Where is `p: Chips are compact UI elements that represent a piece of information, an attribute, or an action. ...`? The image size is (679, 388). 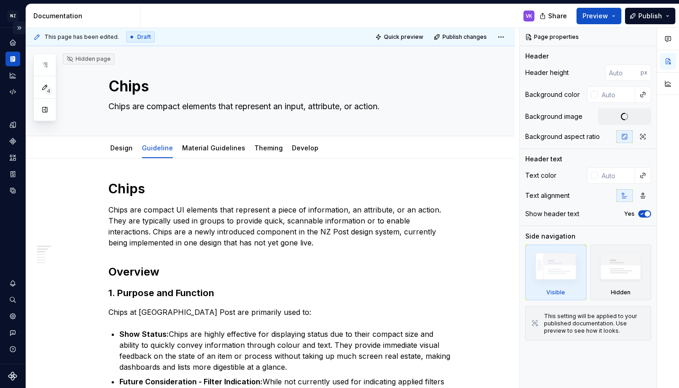
p: Chips are compact UI elements that represent a piece of information, an attribute, or an action. ... is located at coordinates (281, 226).